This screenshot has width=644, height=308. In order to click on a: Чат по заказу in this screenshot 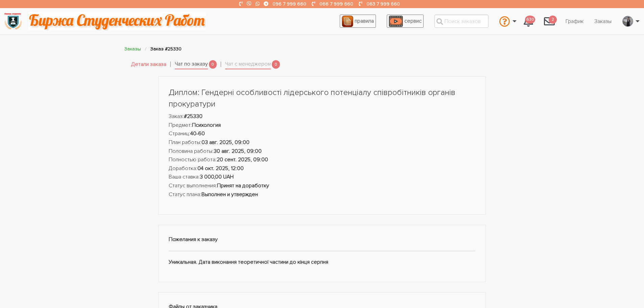, I will do `click(192, 64)`.